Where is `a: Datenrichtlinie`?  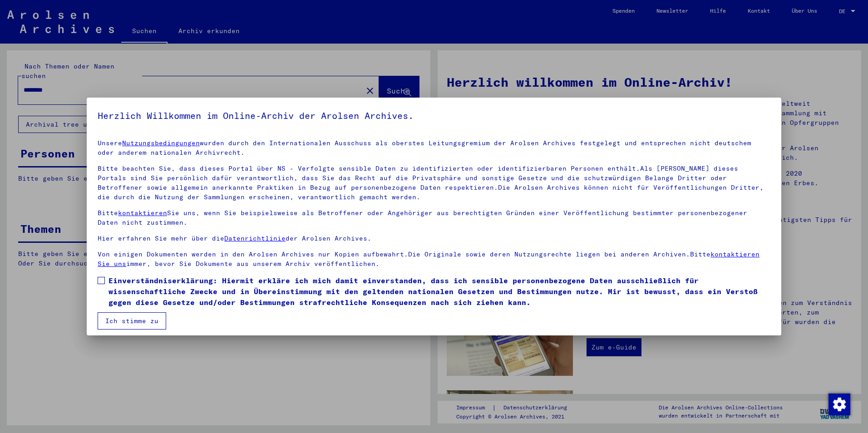
a: Datenrichtlinie is located at coordinates (255, 238).